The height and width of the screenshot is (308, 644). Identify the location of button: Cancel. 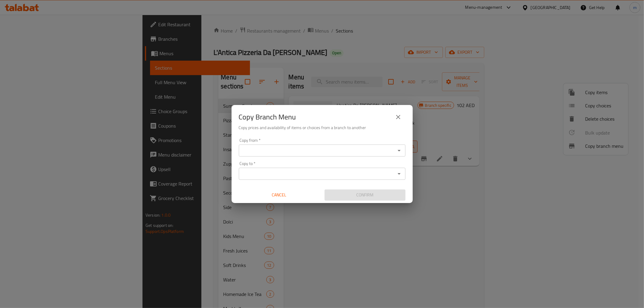
(279, 195).